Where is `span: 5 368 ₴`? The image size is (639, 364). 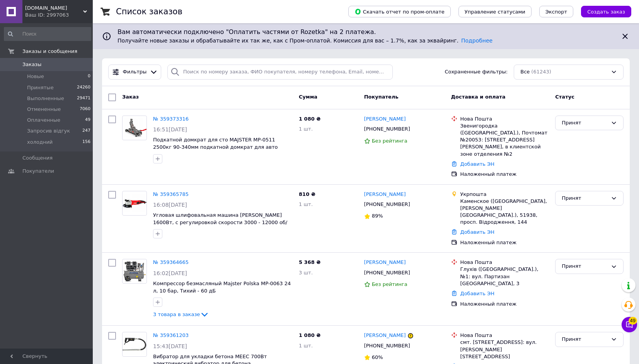
span: 5 368 ₴ is located at coordinates (310, 262).